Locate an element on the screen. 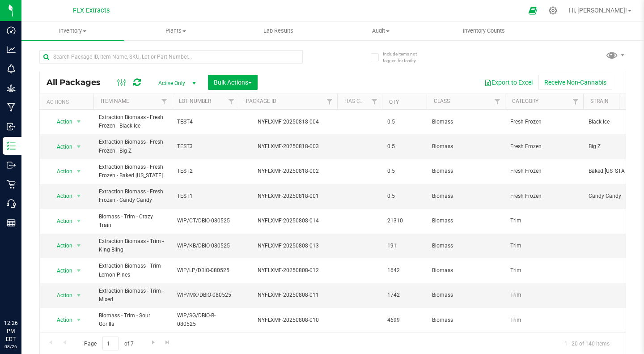 The width and height of the screenshot is (644, 354). inline-svg: Inventory is located at coordinates (11, 146).